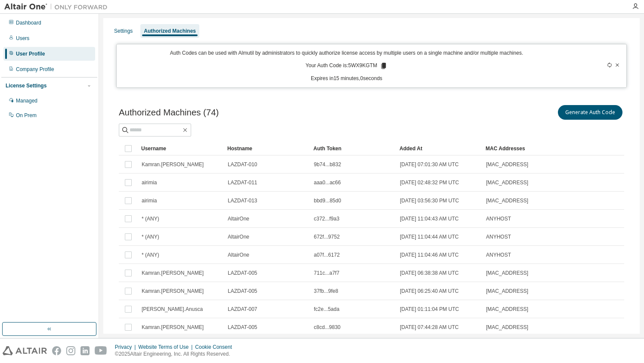 The image size is (644, 363). Describe the element at coordinates (28, 23) in the screenshot. I see `div: Dashboard` at that location.